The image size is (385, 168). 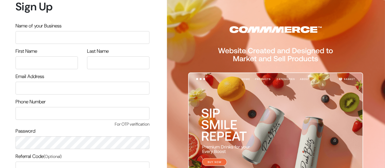 What do you see at coordinates (38, 26) in the screenshot?
I see `label: Name of your Business` at bounding box center [38, 26].